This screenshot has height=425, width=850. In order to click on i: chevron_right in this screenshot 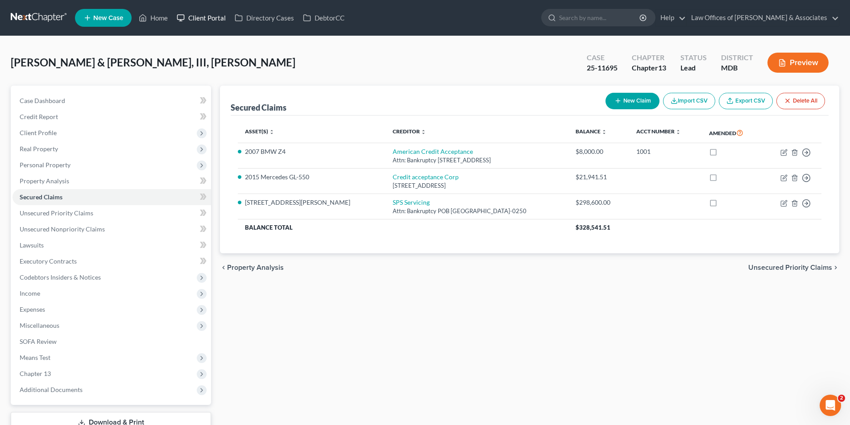, I will do `click(836, 268)`.